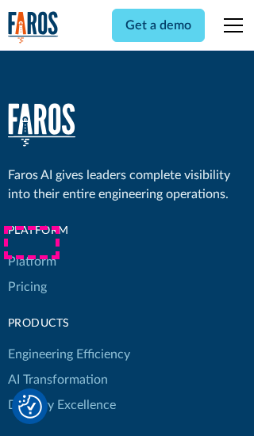 Image resolution: width=254 pixels, height=436 pixels. Describe the element at coordinates (30, 407) in the screenshot. I see `button: Cookie Settings` at that location.